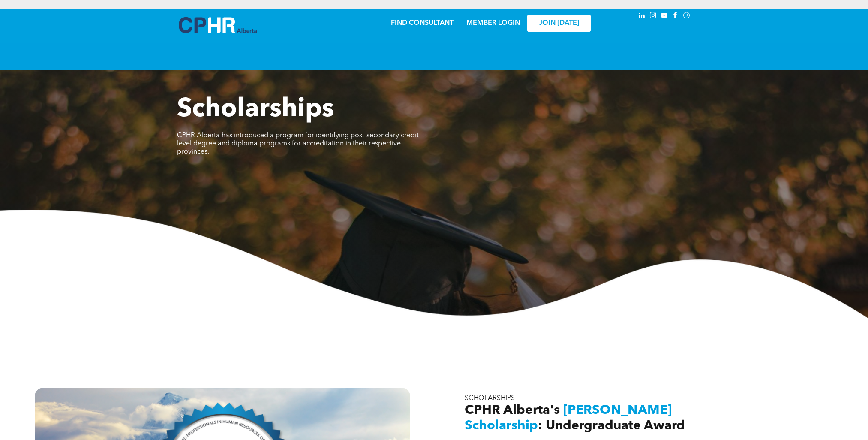 The height and width of the screenshot is (440, 868). I want to click on span: SCHOLARSHIPS, so click(490, 398).